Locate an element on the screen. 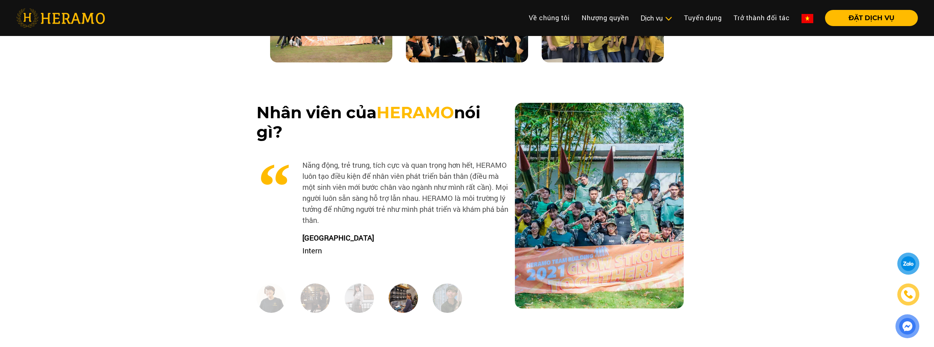 Image resolution: width=934 pixels, height=347 pixels. a: Nhượng quyền is located at coordinates (605, 18).